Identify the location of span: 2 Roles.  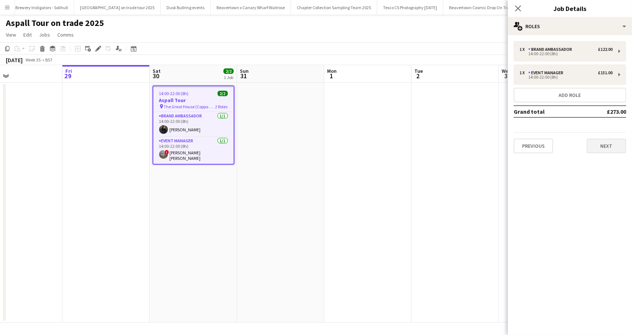
(222, 106).